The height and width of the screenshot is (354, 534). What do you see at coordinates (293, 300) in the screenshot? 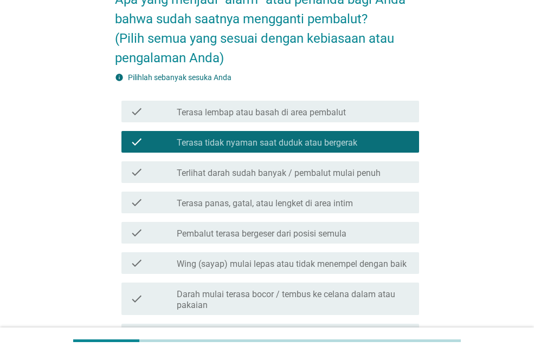
I see `label: Darah mulai terasa bocor / tembus ke celana dalam atau pakaian` at bounding box center [293, 300].